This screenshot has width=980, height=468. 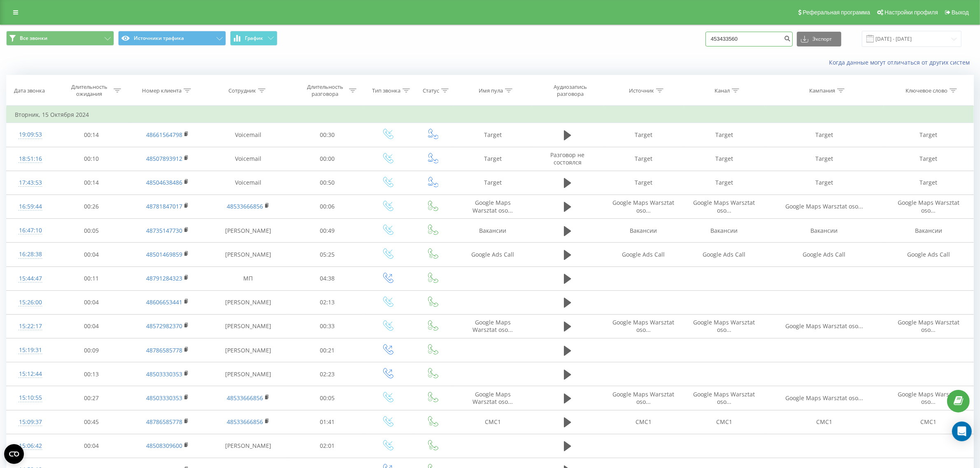 I want to click on div: 16:28:38, so click(x=31, y=255).